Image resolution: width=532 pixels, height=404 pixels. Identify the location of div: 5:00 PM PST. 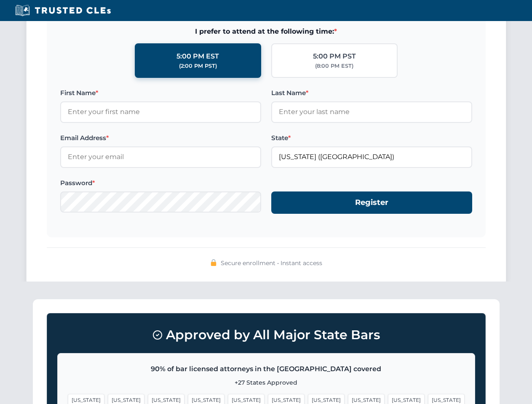
(335, 57).